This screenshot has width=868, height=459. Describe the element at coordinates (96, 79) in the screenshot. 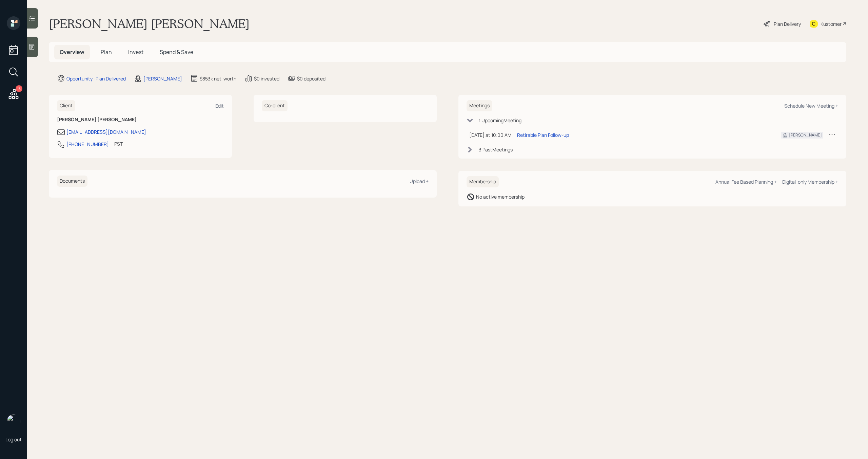

I see `div: Opportunity · Plan Delivered` at that location.